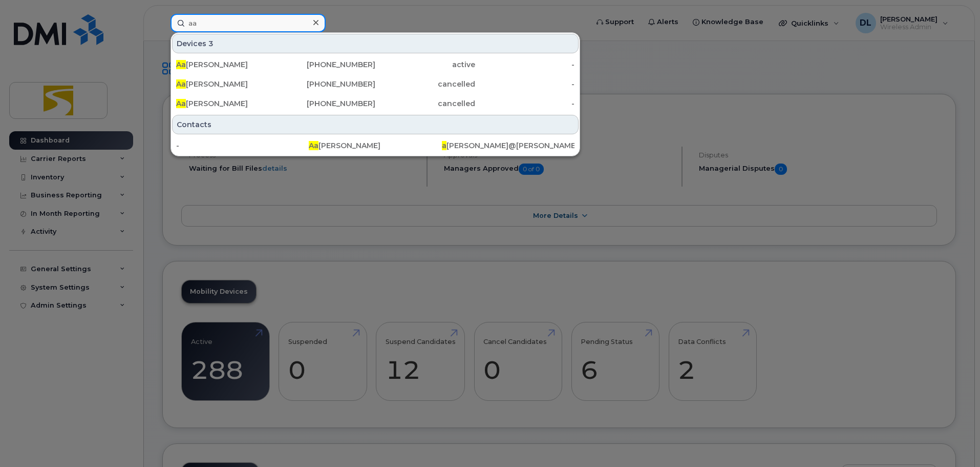 The height and width of the screenshot is (467, 980). What do you see at coordinates (375, 44) in the screenshot?
I see `div: Devices` at bounding box center [375, 44].